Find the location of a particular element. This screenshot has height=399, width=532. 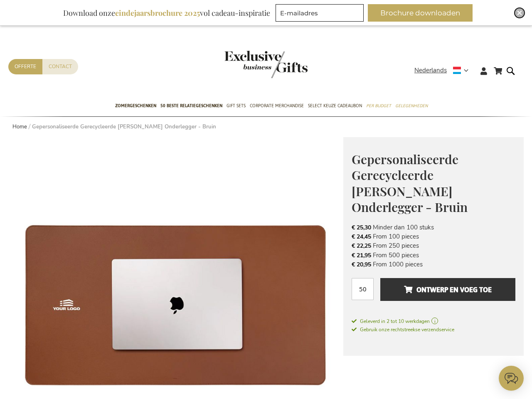

input: E-mailadres is located at coordinates (319, 13).